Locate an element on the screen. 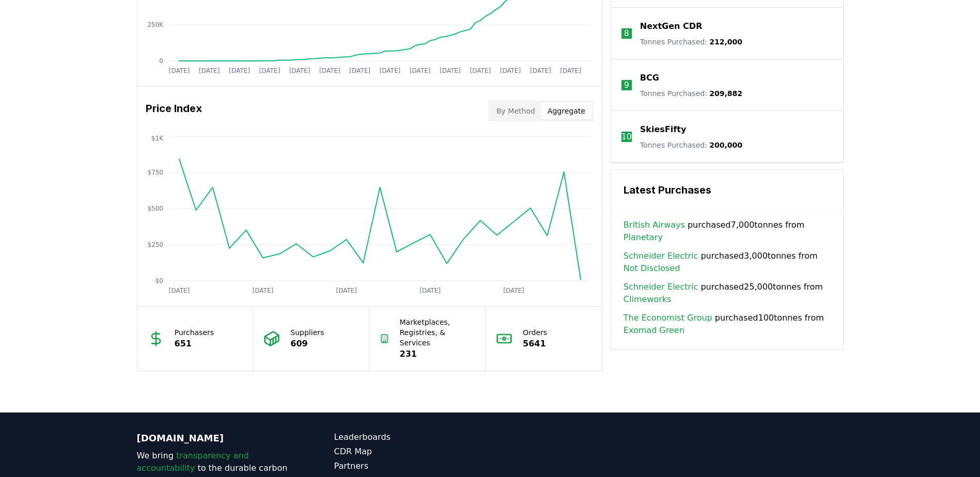 The width and height of the screenshot is (980, 477). a: BCG is located at coordinates (649, 78).